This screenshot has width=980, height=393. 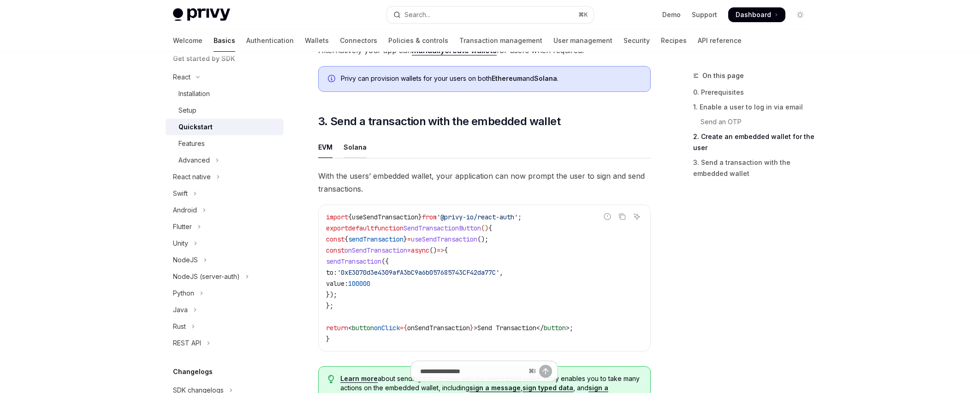 What do you see at coordinates (270, 40) in the screenshot?
I see `a: Authentication` at bounding box center [270, 40].